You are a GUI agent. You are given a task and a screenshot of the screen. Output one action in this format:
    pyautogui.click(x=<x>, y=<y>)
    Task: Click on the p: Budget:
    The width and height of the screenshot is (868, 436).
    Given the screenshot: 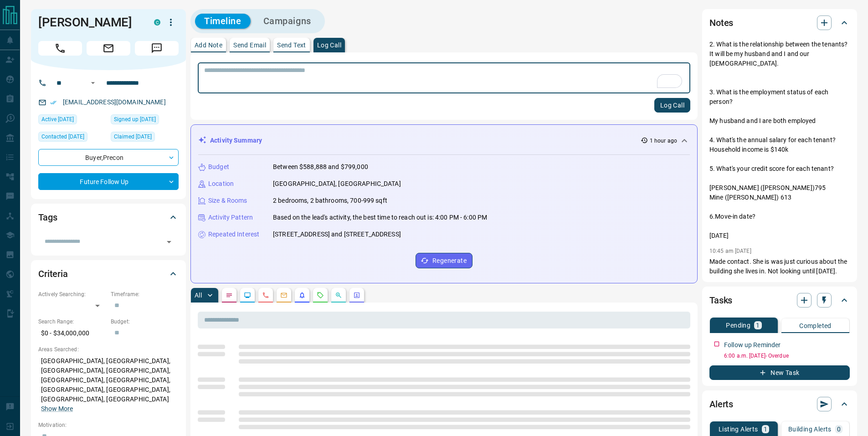 What is the action you would take?
    pyautogui.click(x=144, y=322)
    